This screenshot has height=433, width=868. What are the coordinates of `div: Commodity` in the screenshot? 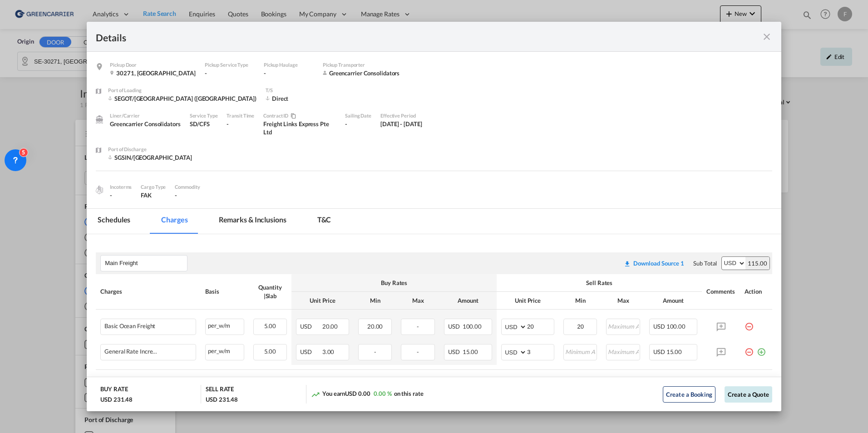 It's located at (187, 187).